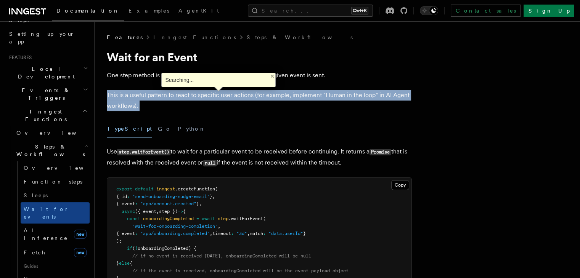 This screenshot has width=580, height=278. I want to click on span: const, so click(134, 219).